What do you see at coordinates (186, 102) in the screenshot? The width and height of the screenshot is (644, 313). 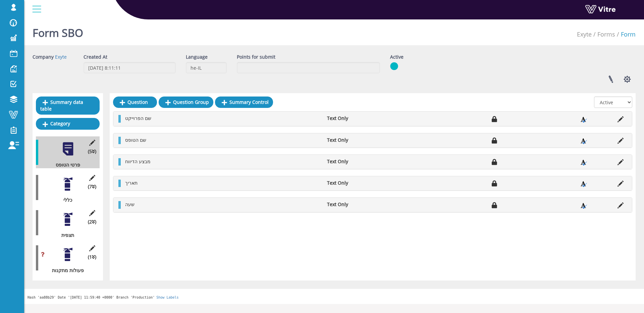 I see `a: Question Group` at bounding box center [186, 102].